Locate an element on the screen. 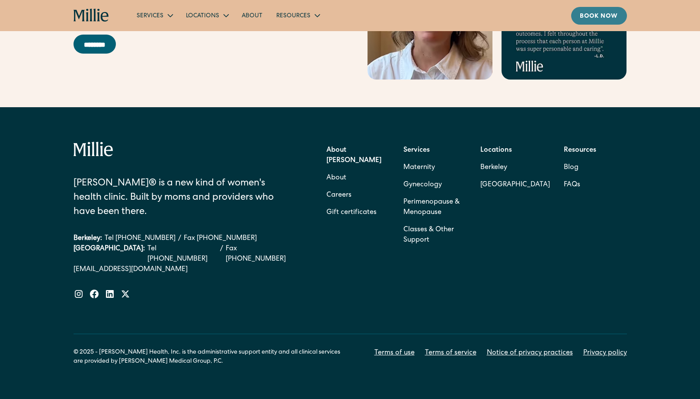 The width and height of the screenshot is (700, 399). a: Terms of use is located at coordinates (394, 353).